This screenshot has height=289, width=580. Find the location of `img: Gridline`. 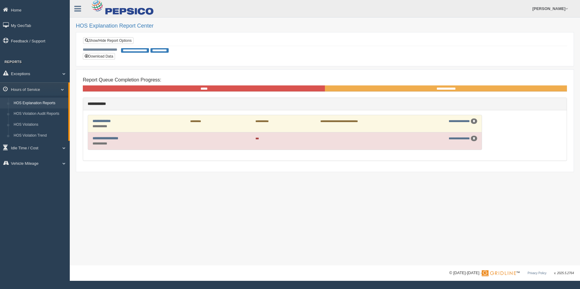

img: Gridline is located at coordinates (498, 273).